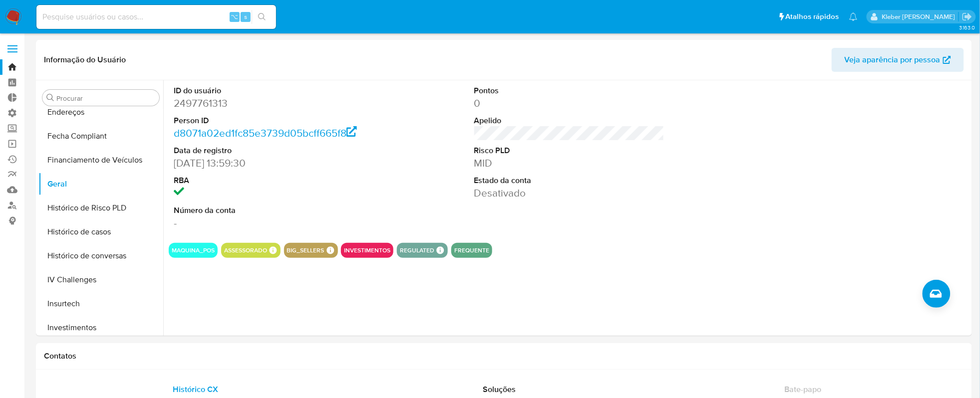 This screenshot has width=980, height=398. I want to click on span: Atalhos rápidos, so click(812, 17).